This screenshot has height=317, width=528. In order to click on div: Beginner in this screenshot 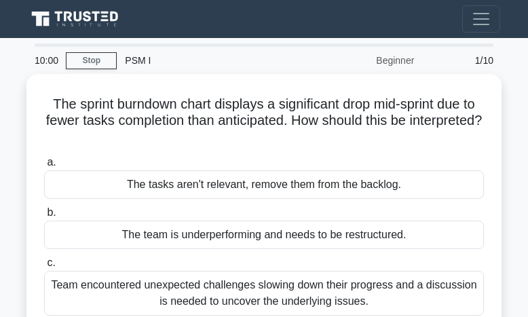, I will do `click(363, 60)`.